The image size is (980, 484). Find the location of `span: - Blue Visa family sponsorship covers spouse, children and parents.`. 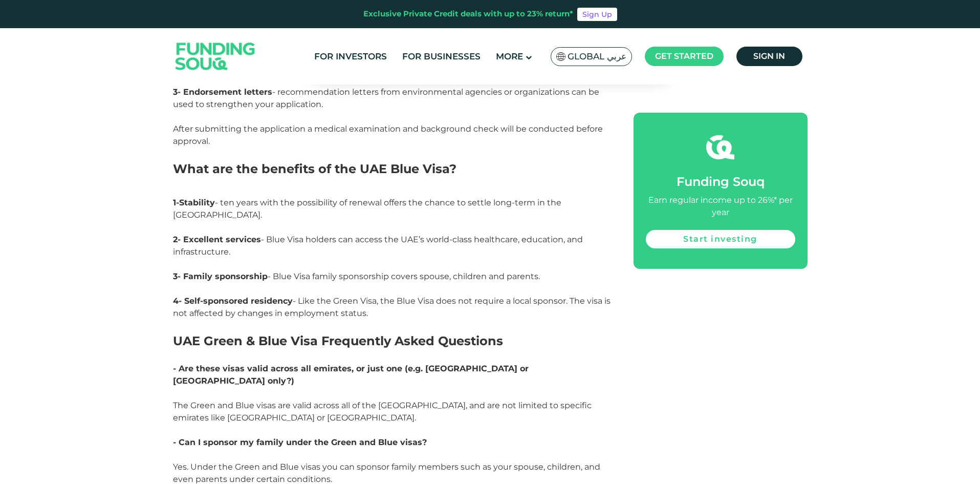

span: - Blue Visa family sponsorship covers spouse, children and parents. is located at coordinates (356, 276).